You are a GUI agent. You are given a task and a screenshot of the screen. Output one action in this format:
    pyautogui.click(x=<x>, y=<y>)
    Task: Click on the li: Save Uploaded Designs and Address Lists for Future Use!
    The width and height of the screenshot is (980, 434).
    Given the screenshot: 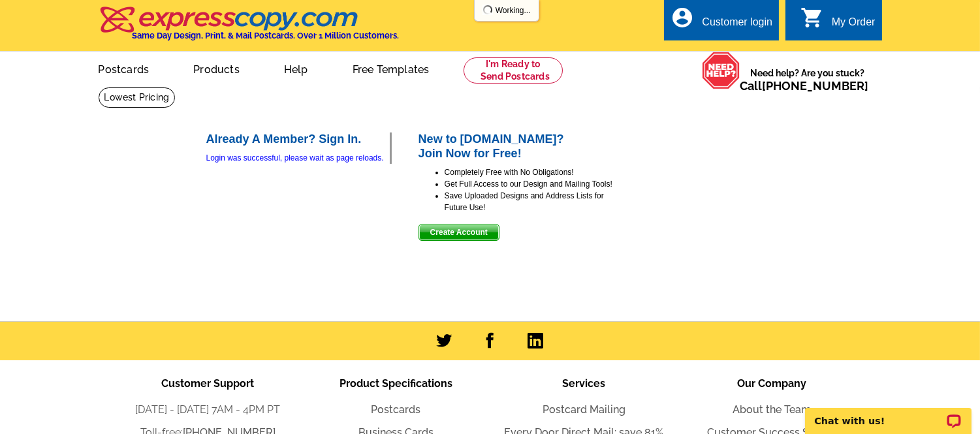 What is the action you would take?
    pyautogui.click(x=530, y=201)
    